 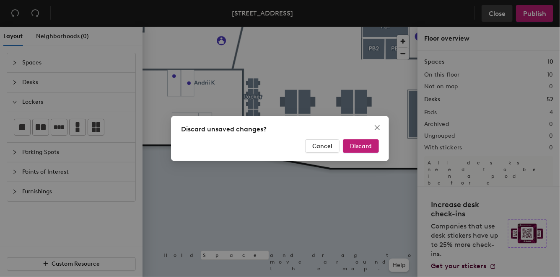 I want to click on span: Cancel, so click(x=322, y=146).